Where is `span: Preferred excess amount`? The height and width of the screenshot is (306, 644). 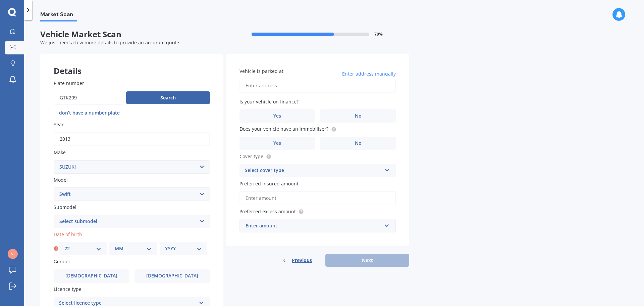 span: Preferred excess amount is located at coordinates (267, 211).